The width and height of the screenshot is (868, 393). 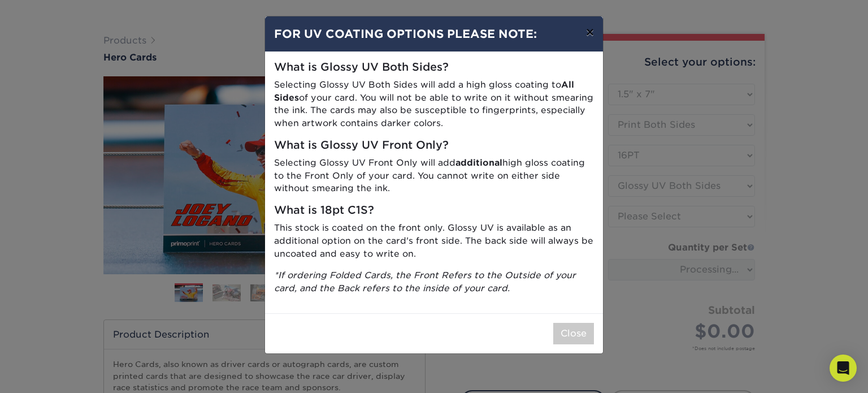 I want to click on strong: All Sides, so click(x=424, y=91).